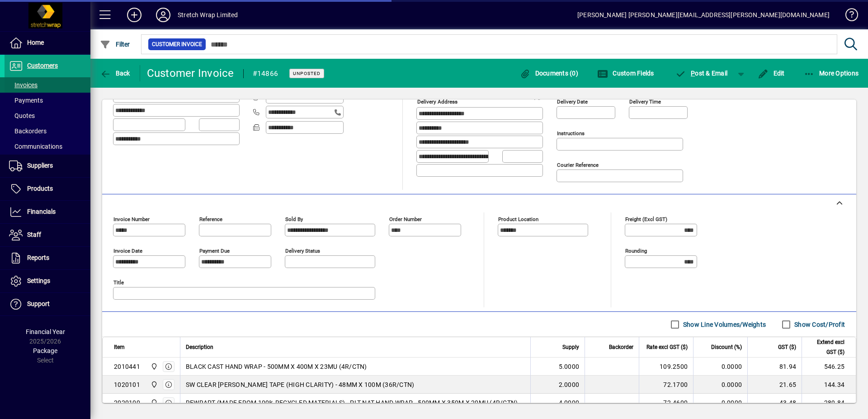 The image size is (868, 419). What do you see at coordinates (265, 73) in the screenshot?
I see `div: #14866` at bounding box center [265, 73].